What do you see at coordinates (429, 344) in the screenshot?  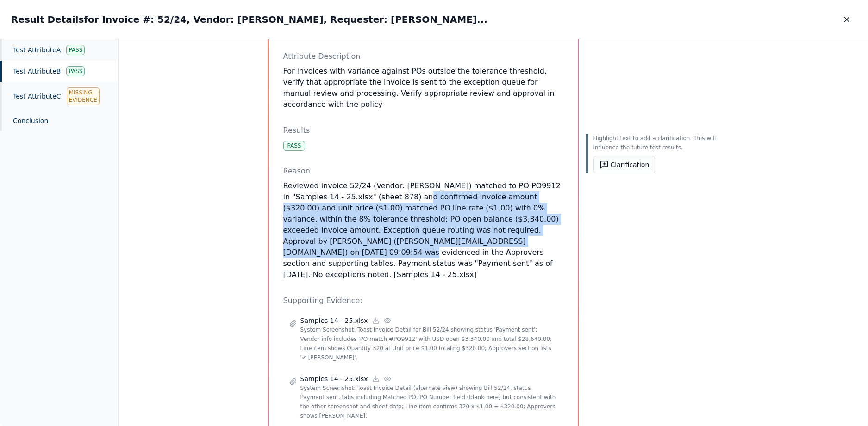 I see `p: System Screenshot: Toast Invoice Detail for Bill 52/24 showing status 'Payment sent'; Vendor info...` at bounding box center [429, 344].